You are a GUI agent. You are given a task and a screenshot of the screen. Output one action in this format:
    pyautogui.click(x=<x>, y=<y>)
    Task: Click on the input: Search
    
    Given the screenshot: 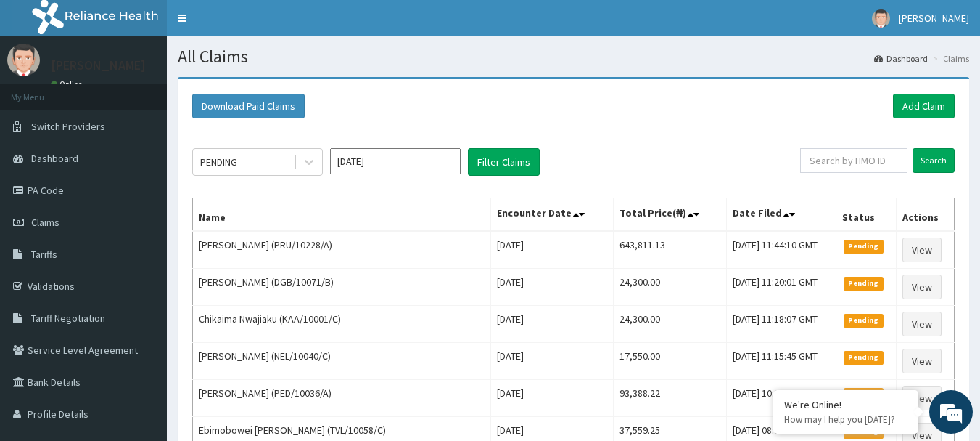 What is the action you would take?
    pyautogui.click(x=934, y=161)
    